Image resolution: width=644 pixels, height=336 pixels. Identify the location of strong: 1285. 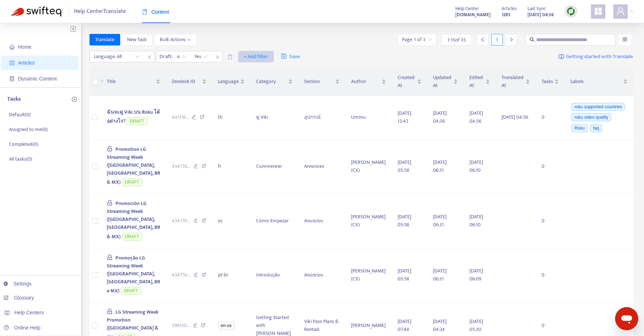
(506, 15).